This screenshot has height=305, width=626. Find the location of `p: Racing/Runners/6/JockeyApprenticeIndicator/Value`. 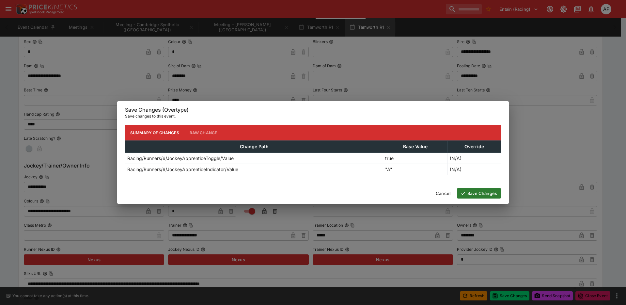

p: Racing/Runners/6/JockeyApprenticeIndicator/Value is located at coordinates (183, 169).